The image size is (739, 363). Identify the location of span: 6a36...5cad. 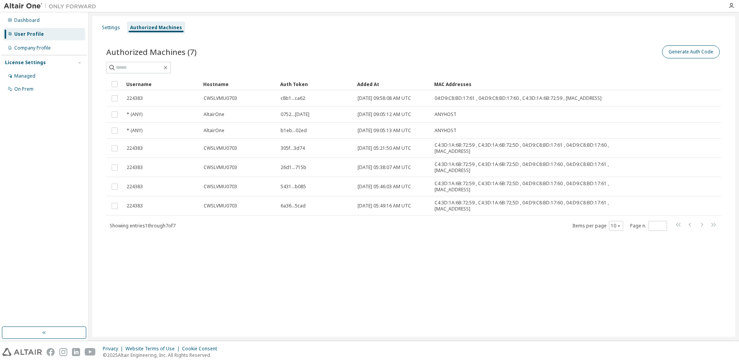
(293, 206).